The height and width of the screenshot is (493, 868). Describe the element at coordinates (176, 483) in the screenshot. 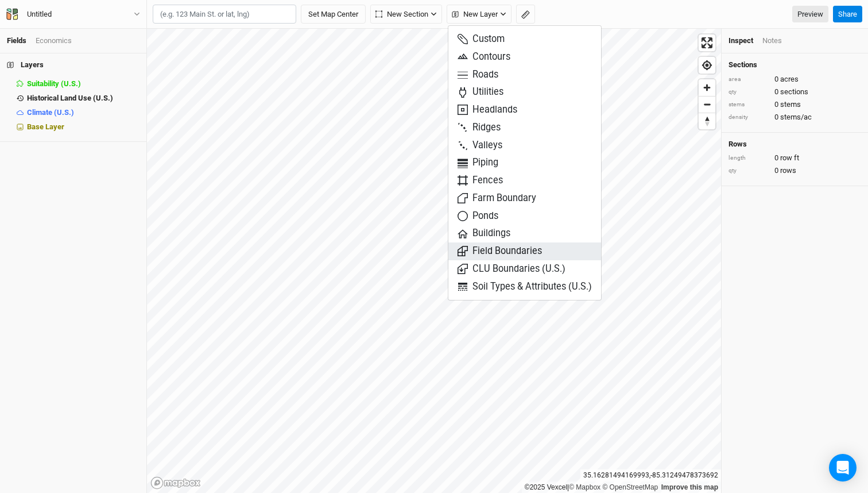

I see `a: Mapbox logo` at that location.